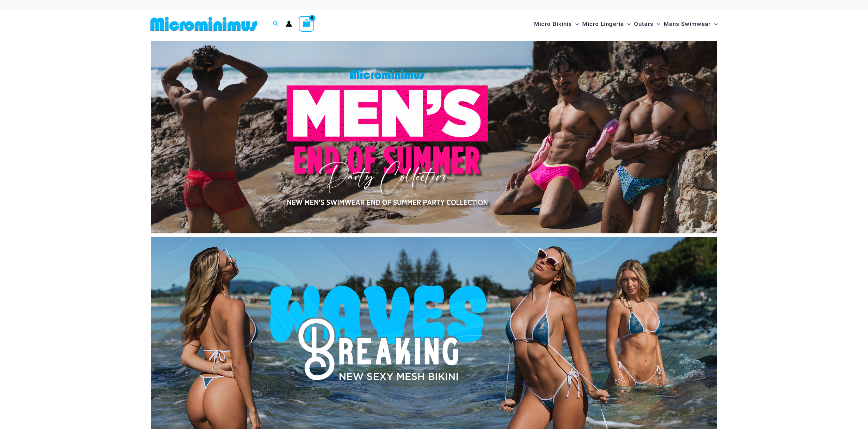 Image resolution: width=868 pixels, height=433 pixels. What do you see at coordinates (434, 333) in the screenshot?
I see `img: Waves Breaking Ocean` at bounding box center [434, 333].